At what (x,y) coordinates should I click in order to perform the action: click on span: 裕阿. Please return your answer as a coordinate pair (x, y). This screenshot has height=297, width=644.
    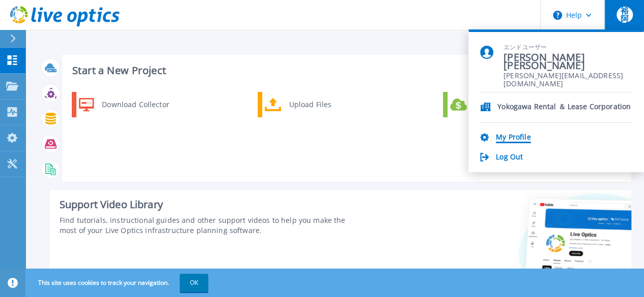
    Looking at the image, I should click on (624, 15).